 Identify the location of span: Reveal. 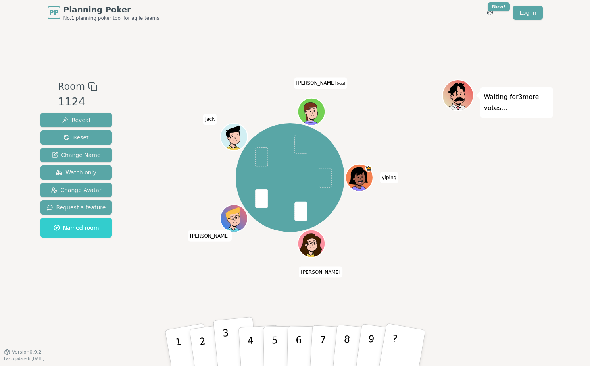
(76, 120).